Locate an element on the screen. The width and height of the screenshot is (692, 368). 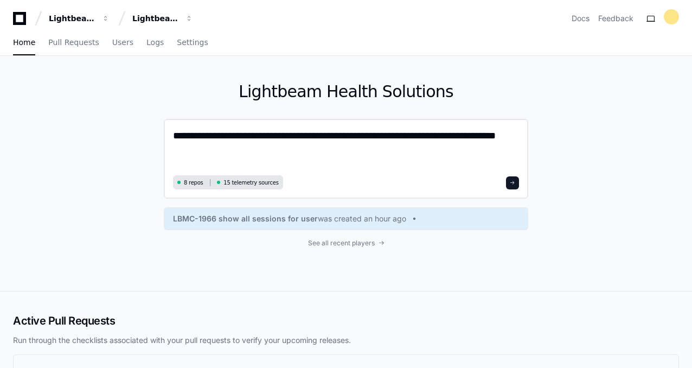
a: Docs is located at coordinates (580, 18).